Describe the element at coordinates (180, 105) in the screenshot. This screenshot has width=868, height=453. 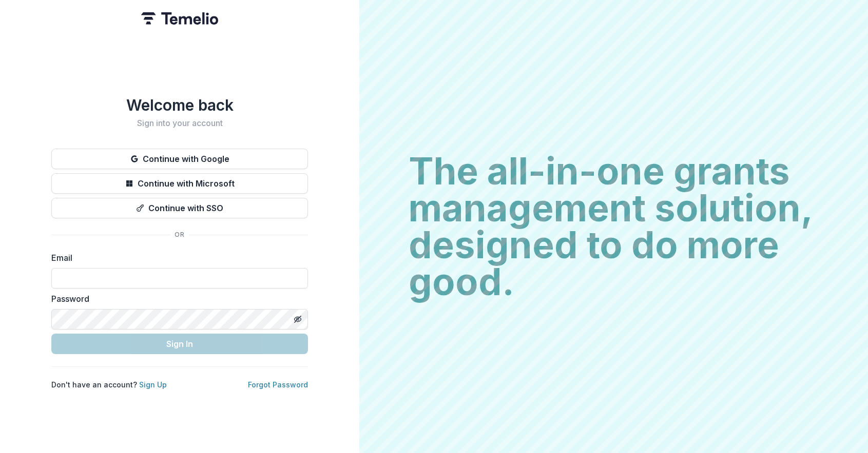
I see `h1: Welcome back` at that location.